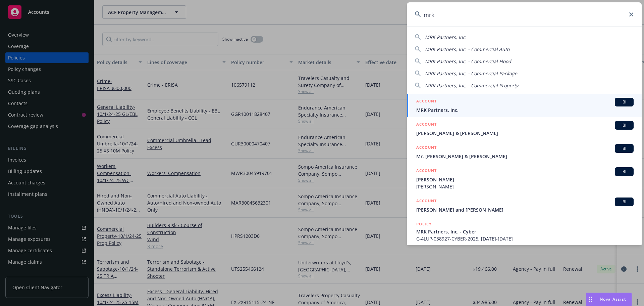  I want to click on span: Nova Assist, so click(613, 299).